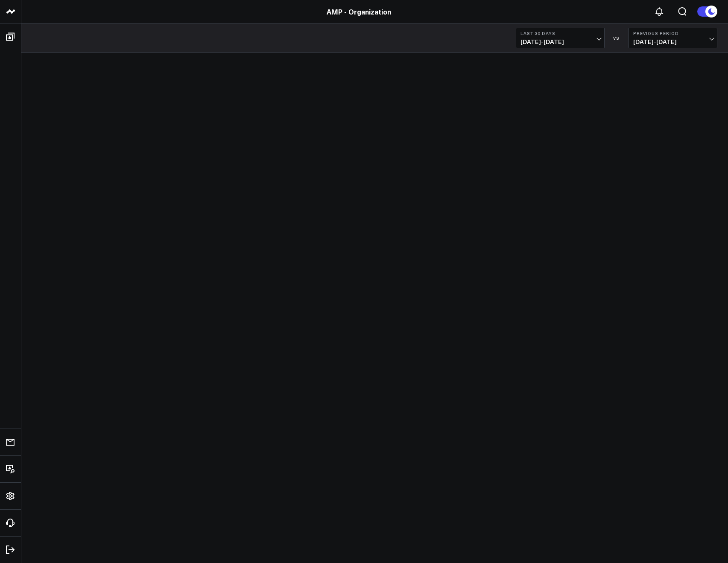 Image resolution: width=728 pixels, height=563 pixels. Describe the element at coordinates (672, 33) in the screenshot. I see `b: Previous Period` at that location.